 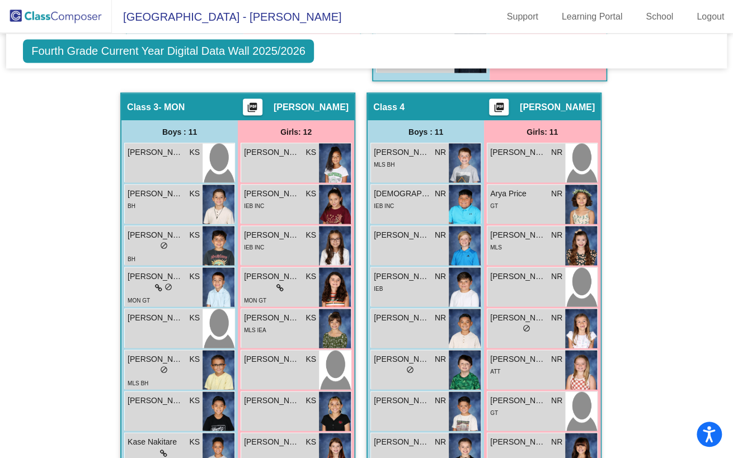 What do you see at coordinates (143, 107) in the screenshot?
I see `span: Class 3` at bounding box center [143, 107].